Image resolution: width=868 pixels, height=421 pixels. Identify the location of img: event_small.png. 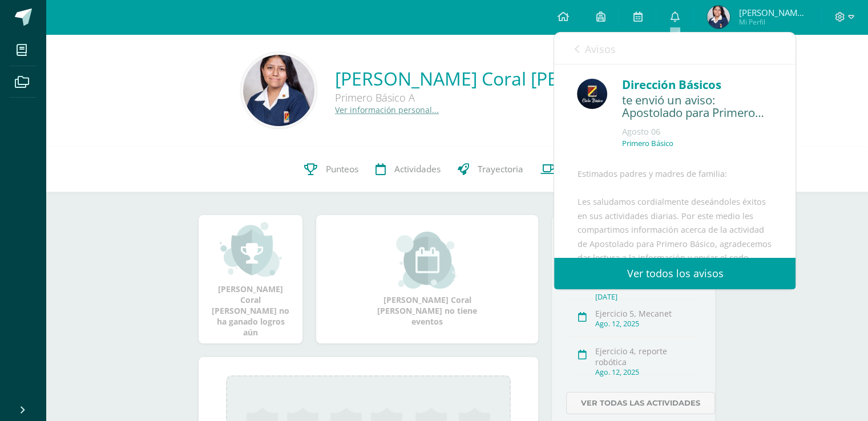
(427, 260).